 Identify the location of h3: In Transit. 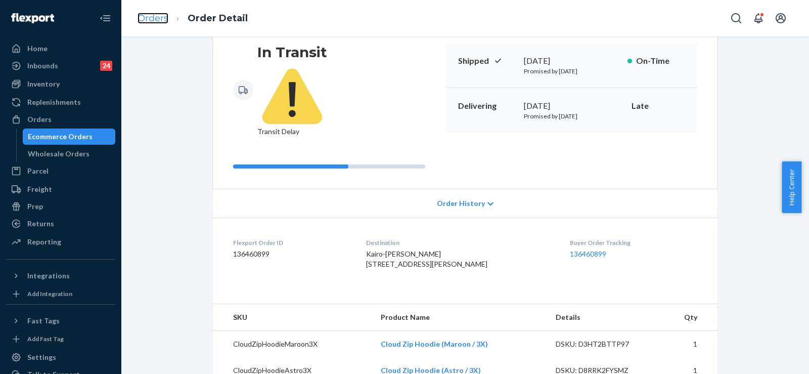
(292, 52).